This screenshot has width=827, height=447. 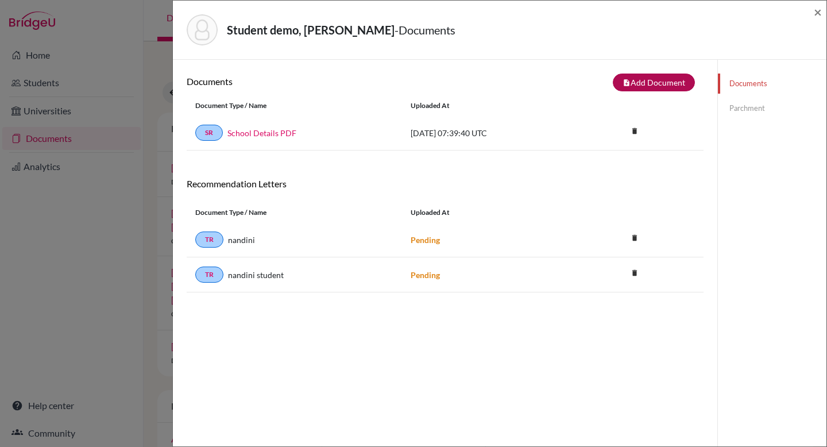 What do you see at coordinates (256, 275) in the screenshot?
I see `span: nandini student` at bounding box center [256, 275].